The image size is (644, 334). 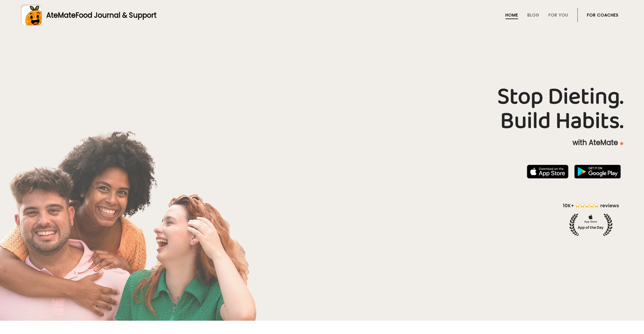 I want to click on a: For Coaches, so click(x=603, y=15).